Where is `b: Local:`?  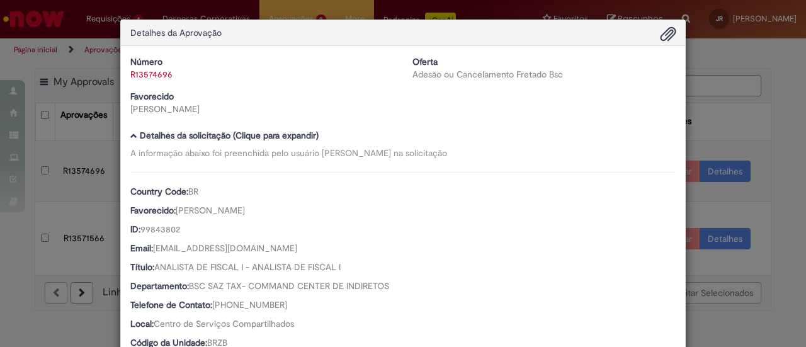 b: Local: is located at coordinates (142, 323).